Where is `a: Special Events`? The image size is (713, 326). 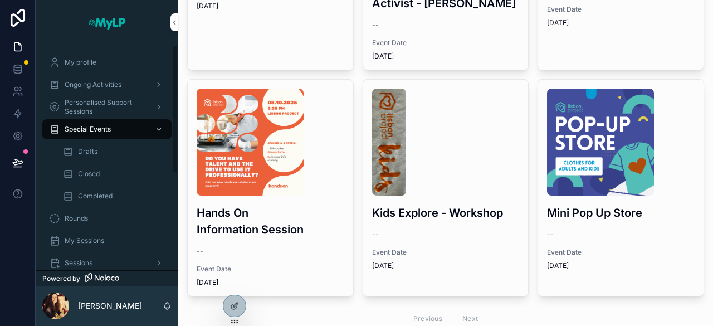 a: Special Events is located at coordinates (107, 129).